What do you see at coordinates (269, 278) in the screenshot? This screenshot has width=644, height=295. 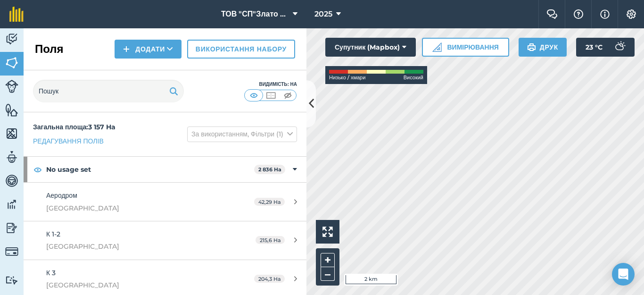 I see `span: 204,3 Ha` at bounding box center [269, 278].